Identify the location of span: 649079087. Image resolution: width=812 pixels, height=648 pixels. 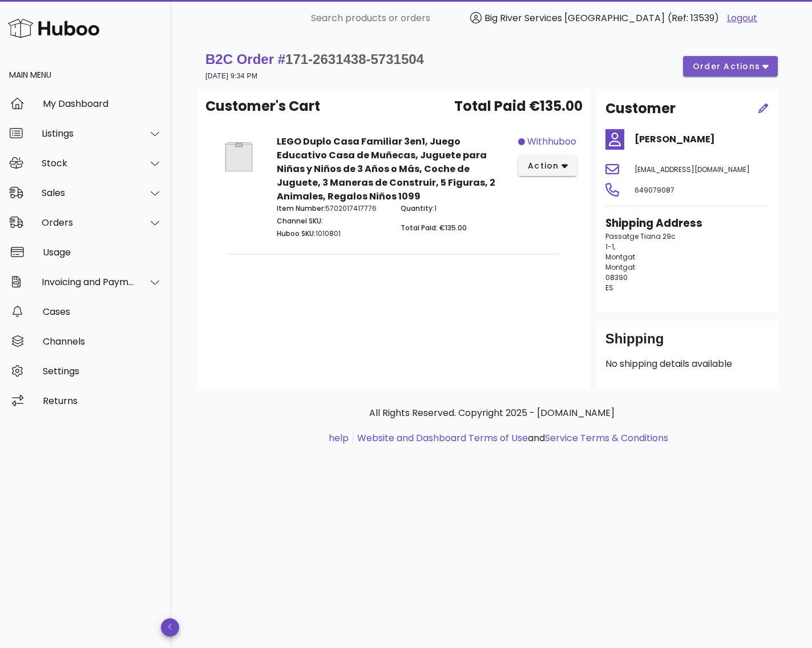
(654, 189).